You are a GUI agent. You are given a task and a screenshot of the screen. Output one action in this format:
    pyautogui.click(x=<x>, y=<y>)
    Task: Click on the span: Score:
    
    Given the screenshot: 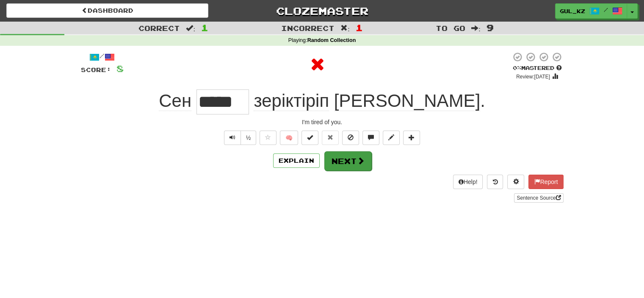 What is the action you would take?
    pyautogui.click(x=96, y=69)
    